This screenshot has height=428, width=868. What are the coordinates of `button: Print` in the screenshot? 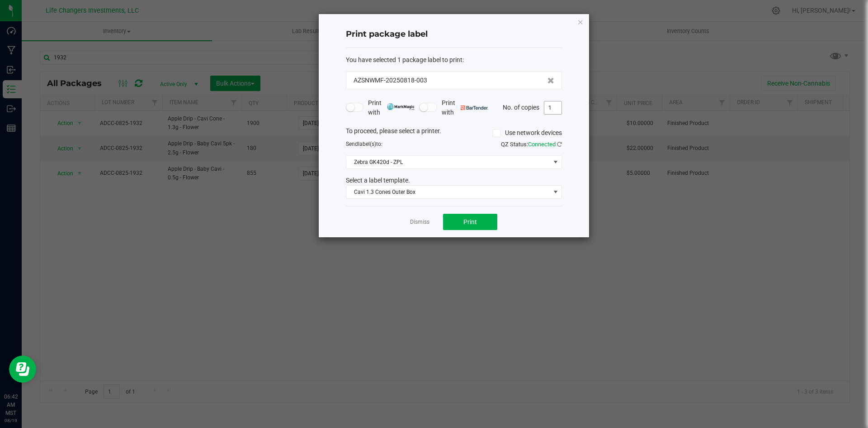 It's located at (470, 222).